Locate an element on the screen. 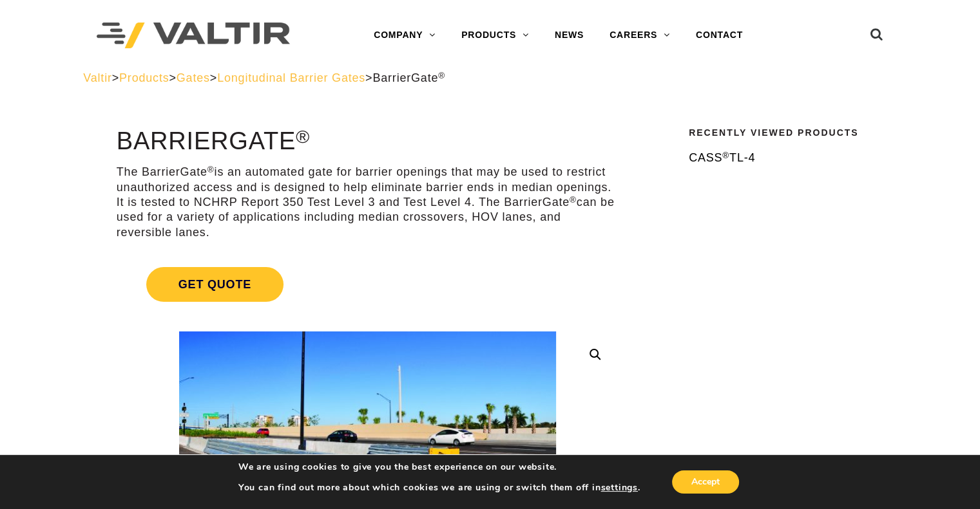  span: CASS TL-4 is located at coordinates (722, 158).